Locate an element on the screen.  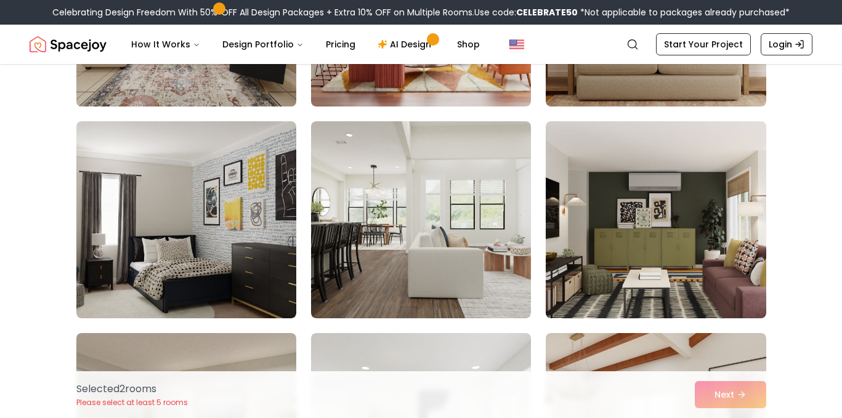
span: *Not applicable to packages already purchased* is located at coordinates (684, 12).